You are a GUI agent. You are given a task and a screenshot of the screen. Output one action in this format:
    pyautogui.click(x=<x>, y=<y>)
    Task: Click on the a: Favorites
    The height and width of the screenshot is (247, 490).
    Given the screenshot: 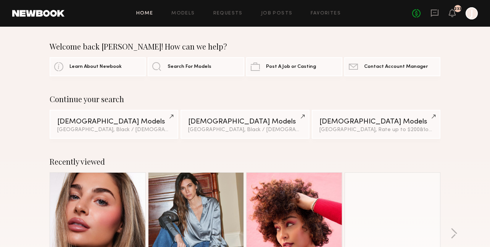 What is the action you would take?
    pyautogui.click(x=325, y=13)
    